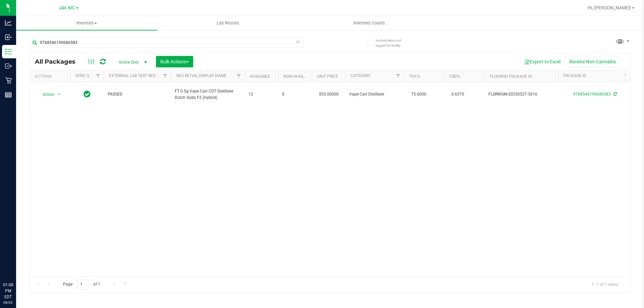  What do you see at coordinates (297, 42) in the screenshot?
I see `span: Clear` at bounding box center [297, 42].